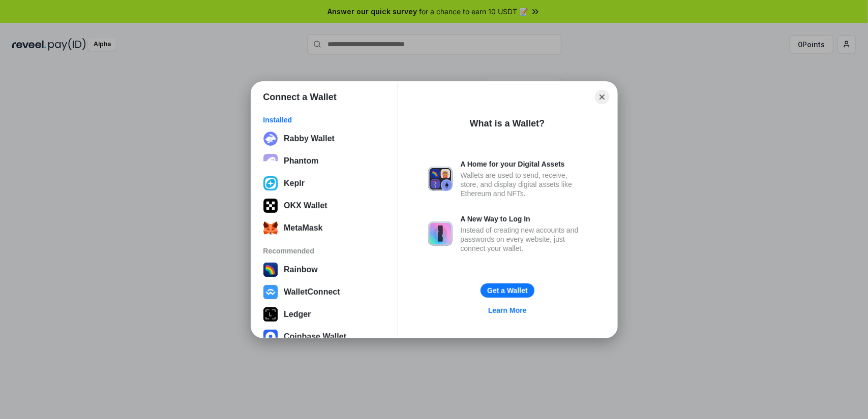  What do you see at coordinates (301, 161) in the screenshot?
I see `div: Phantom` at bounding box center [301, 161].